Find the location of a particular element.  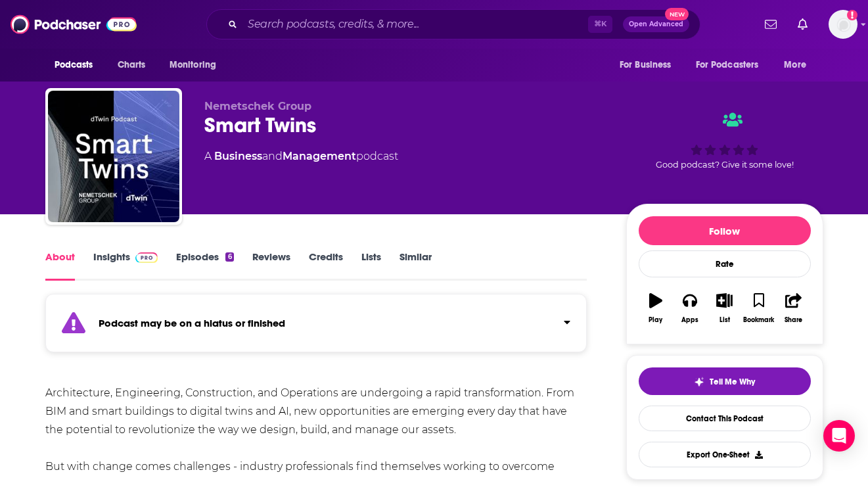

a: Business is located at coordinates (238, 155).